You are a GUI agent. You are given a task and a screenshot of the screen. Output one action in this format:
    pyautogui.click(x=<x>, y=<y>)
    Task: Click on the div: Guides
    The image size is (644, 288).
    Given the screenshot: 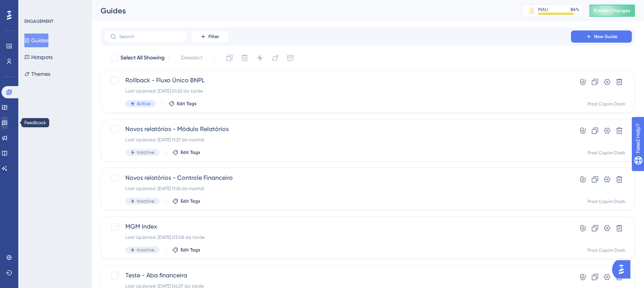 What is the action you would take?
    pyautogui.click(x=302, y=11)
    